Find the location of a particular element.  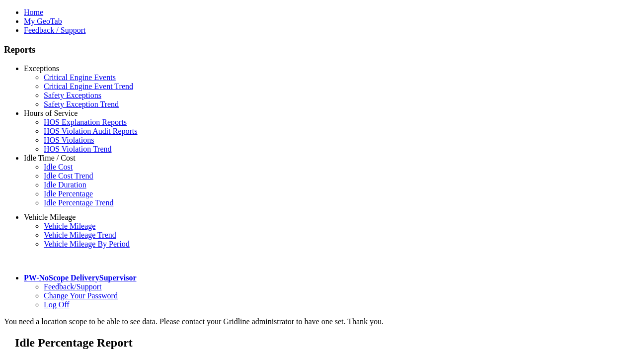

div: You need a location scope to be able to see data. Please contact your Gridline administrator to h... is located at coordinates (318, 322).